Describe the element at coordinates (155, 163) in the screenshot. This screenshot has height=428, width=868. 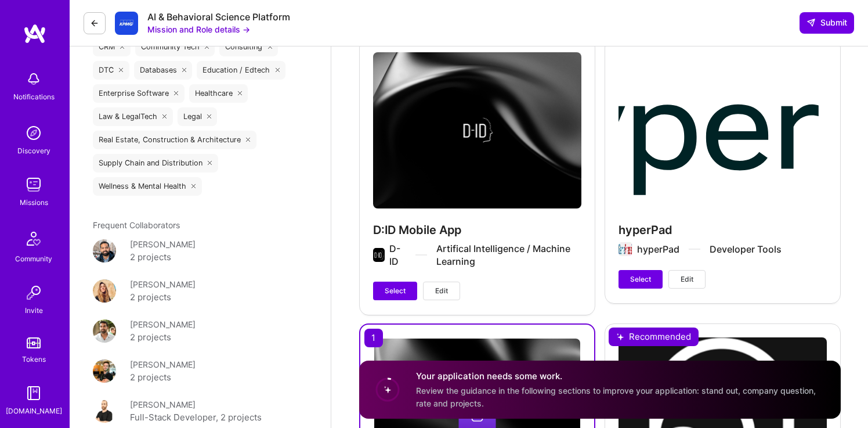
I see `div: Supply Chain and Distribution` at that location.